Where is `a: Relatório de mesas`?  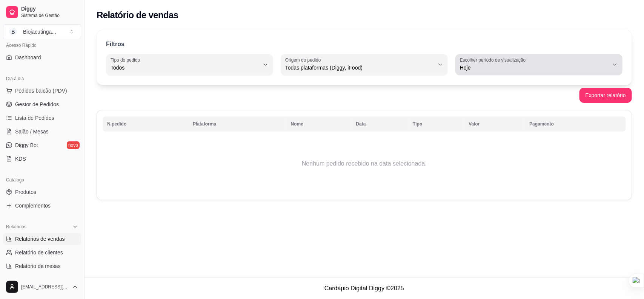 a: Relatório de mesas is located at coordinates (42, 266).